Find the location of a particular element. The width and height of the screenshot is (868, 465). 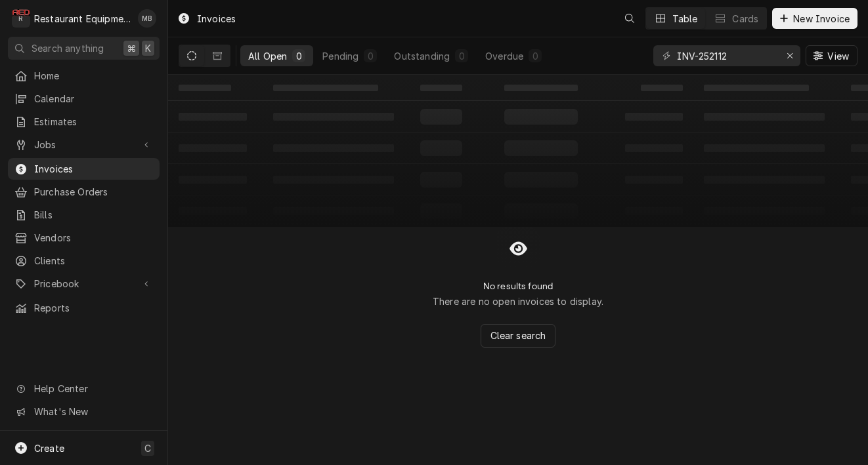

span: Home is located at coordinates (93, 76).